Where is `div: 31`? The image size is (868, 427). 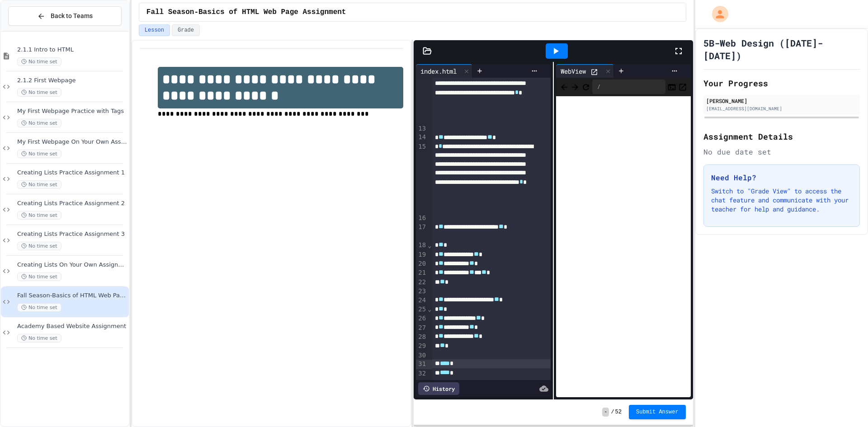
div: 31 is located at coordinates (421, 364).